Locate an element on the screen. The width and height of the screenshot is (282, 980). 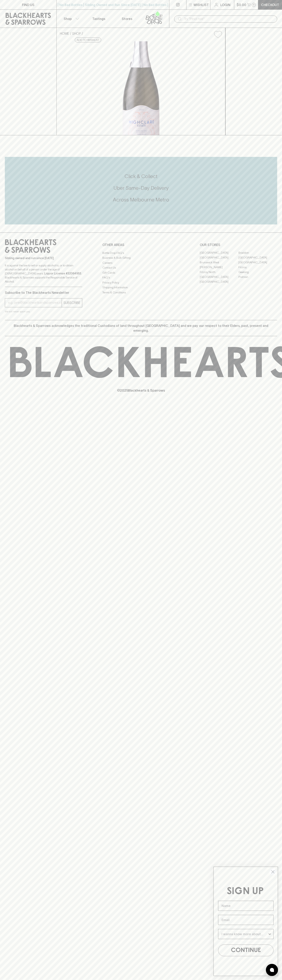
p: OUR STORES is located at coordinates (239, 245).